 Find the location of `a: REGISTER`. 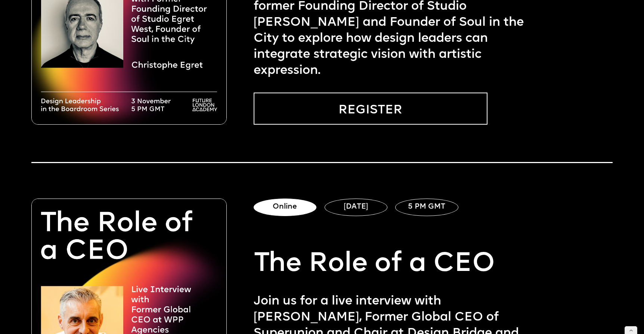

a: REGISTER is located at coordinates (371, 108).